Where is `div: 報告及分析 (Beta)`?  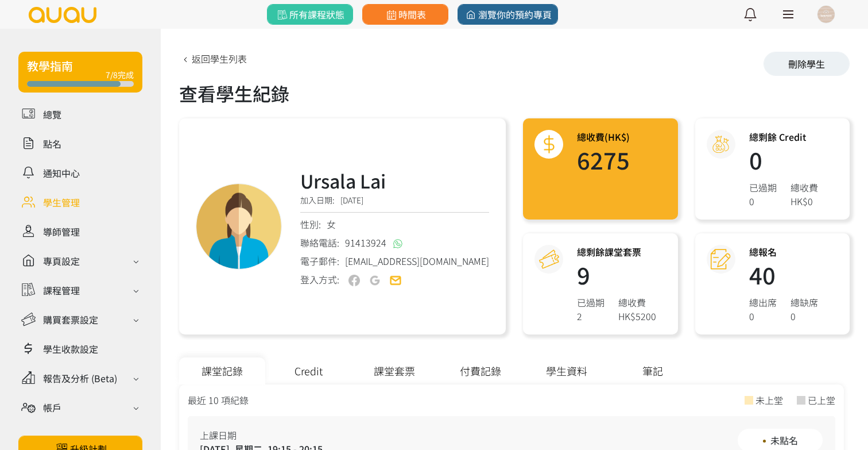 div: 報告及分析 (Beta) is located at coordinates (79, 378).